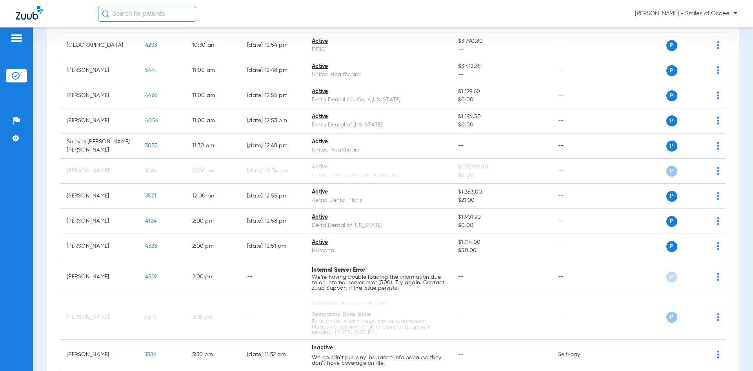  Describe the element at coordinates (379, 327) in the screenshot. I see `p: Possible issue with payer site or system error. Please try again in a bit or contact Support if n...` at that location.